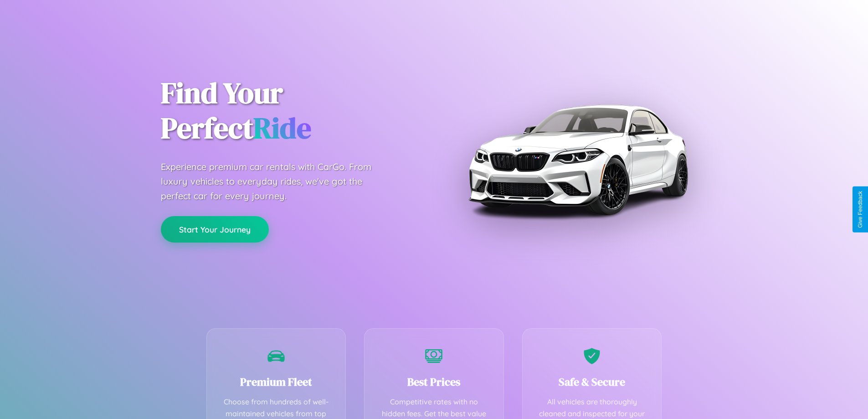  Describe the element at coordinates (215, 229) in the screenshot. I see `button: Start Your Journey` at that location.